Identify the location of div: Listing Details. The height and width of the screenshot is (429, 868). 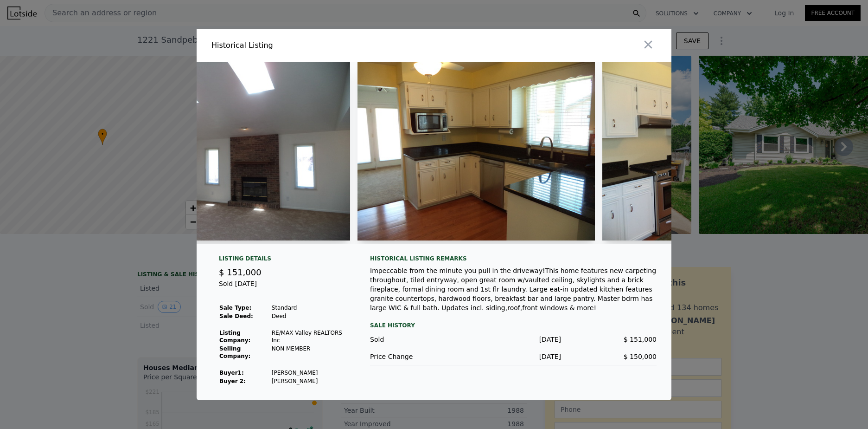
(283, 260).